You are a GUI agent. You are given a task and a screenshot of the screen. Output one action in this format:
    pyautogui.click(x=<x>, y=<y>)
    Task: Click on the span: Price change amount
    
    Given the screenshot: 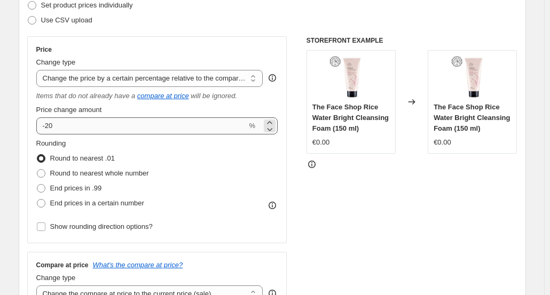 What is the action you would take?
    pyautogui.click(x=69, y=109)
    